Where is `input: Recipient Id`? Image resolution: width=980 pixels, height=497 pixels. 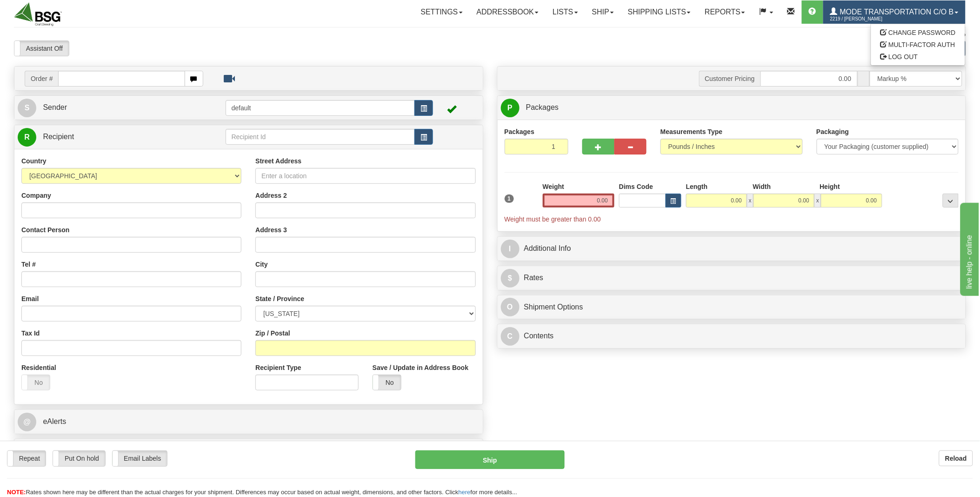
input: Recipient Id is located at coordinates (320, 137).